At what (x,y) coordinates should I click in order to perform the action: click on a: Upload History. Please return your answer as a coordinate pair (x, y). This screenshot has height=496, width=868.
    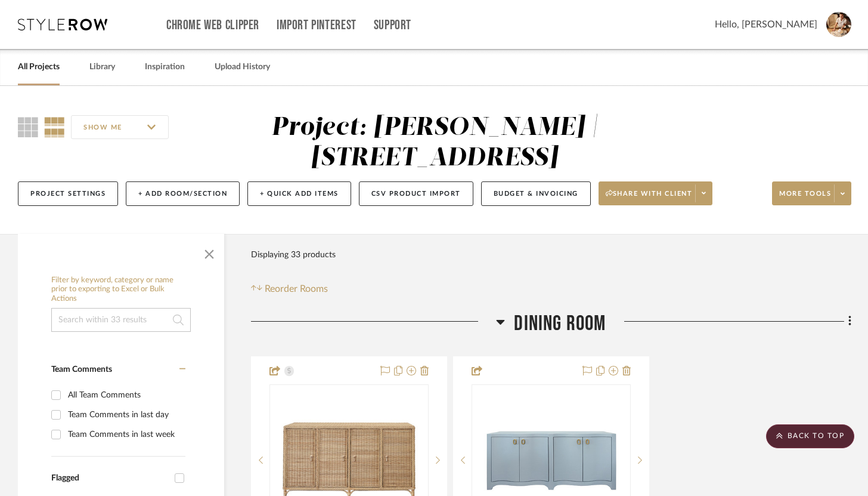
    Looking at the image, I should click on (242, 67).